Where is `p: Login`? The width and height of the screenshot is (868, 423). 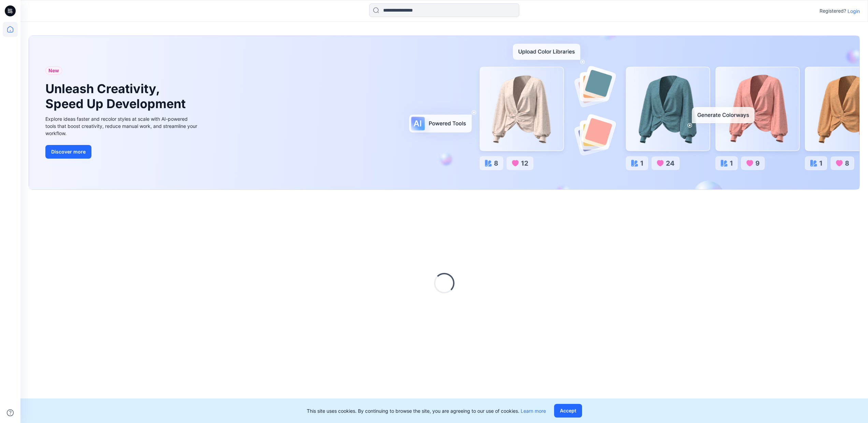
p: Login is located at coordinates (853, 11).